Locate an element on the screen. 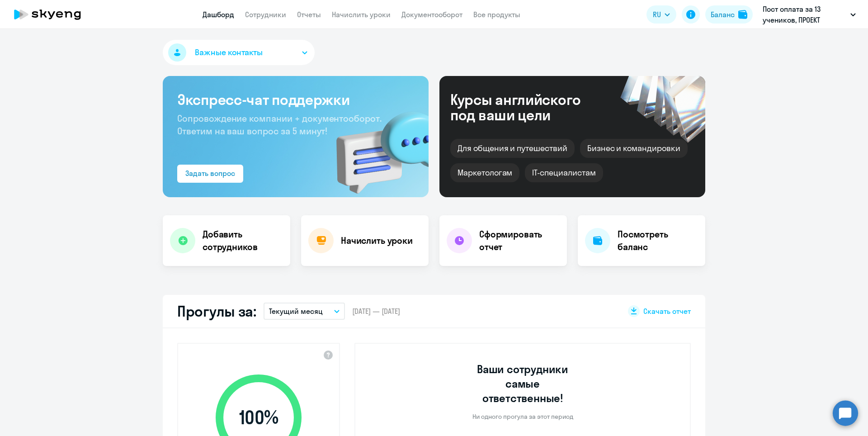 The image size is (868, 436). button: Важные контакты is located at coordinates (239, 52).